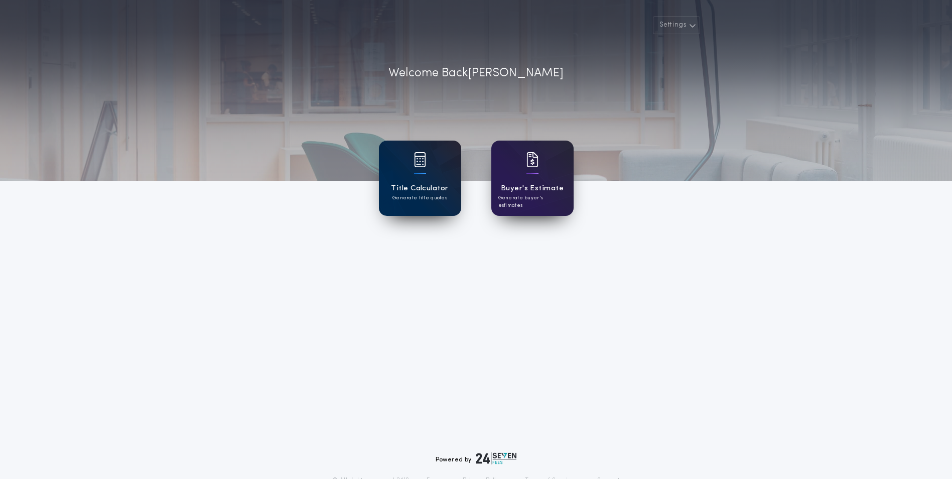 The image size is (952, 479). Describe the element at coordinates (532, 188) in the screenshot. I see `h1: Buyer's Estimate` at that location.